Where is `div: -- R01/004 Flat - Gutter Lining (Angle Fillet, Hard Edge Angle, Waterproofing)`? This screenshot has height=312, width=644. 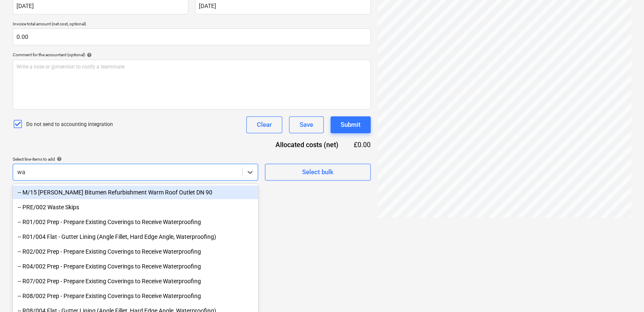
div: -- R01/004 Flat - Gutter Lining (Angle Fillet, Hard Edge Angle, Waterproofing) is located at coordinates (135, 237).